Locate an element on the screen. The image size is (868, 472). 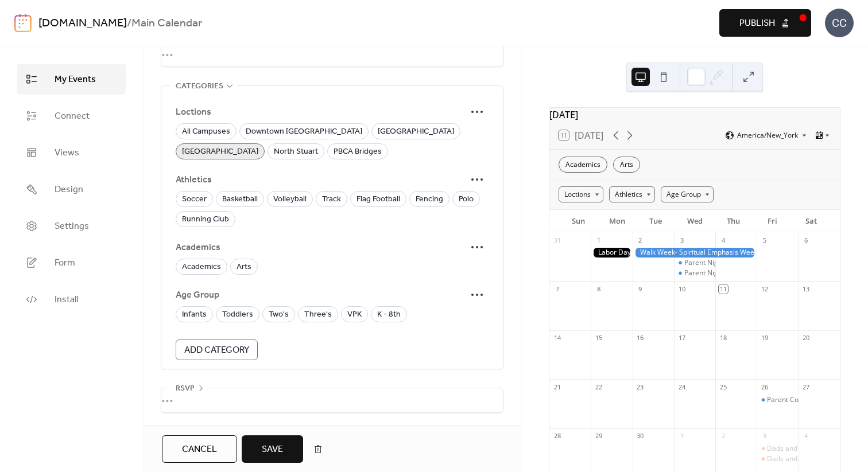
a: Design is located at coordinates (71, 190).